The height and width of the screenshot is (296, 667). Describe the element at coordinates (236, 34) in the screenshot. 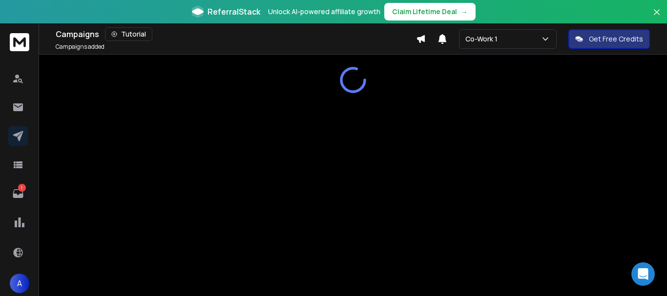

I see `div: Campaigns` at that location.